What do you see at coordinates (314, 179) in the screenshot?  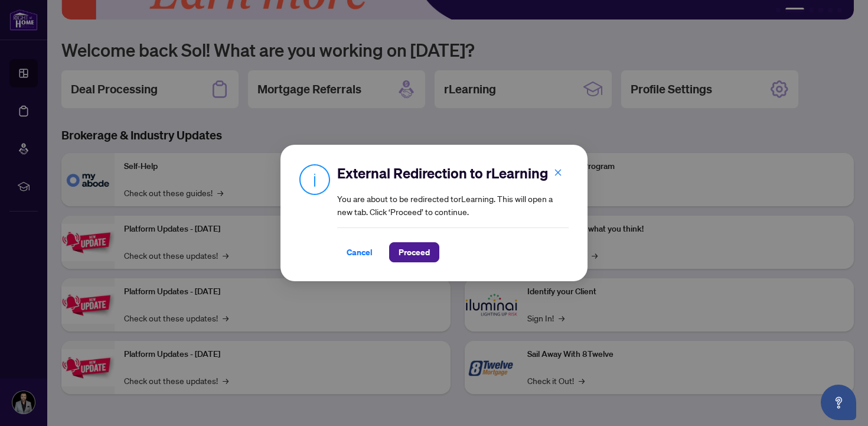 I see `img: Info Icon` at bounding box center [314, 179].